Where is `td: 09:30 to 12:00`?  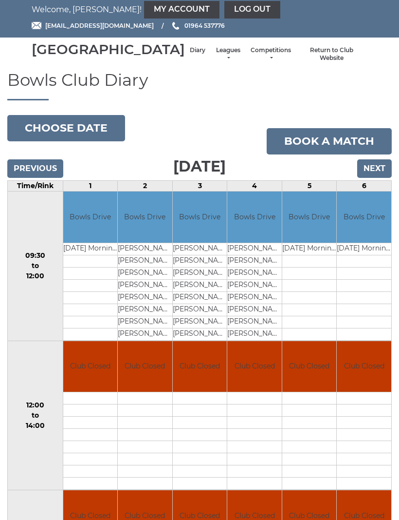
td: 09:30 to 12:00 is located at coordinates (36, 266).